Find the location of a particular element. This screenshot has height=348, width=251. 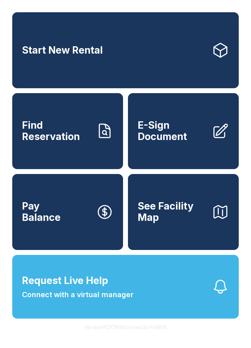

span: Start New Rental is located at coordinates (63, 50).